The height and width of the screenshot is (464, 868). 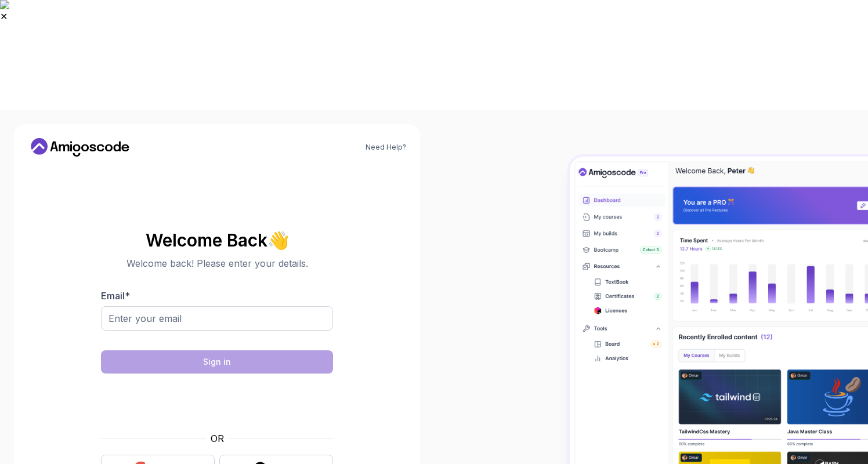 I want to click on button: Sign in, so click(x=217, y=362).